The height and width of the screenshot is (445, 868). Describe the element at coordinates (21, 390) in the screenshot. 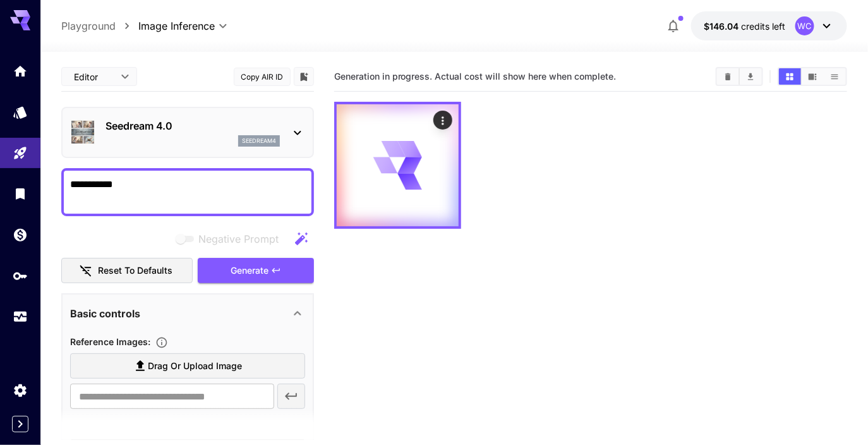

I see `div: Settings` at that location.